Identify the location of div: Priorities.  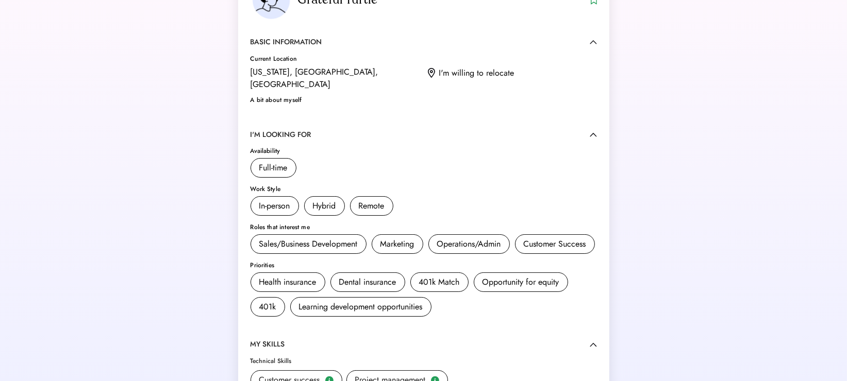
(424, 265).